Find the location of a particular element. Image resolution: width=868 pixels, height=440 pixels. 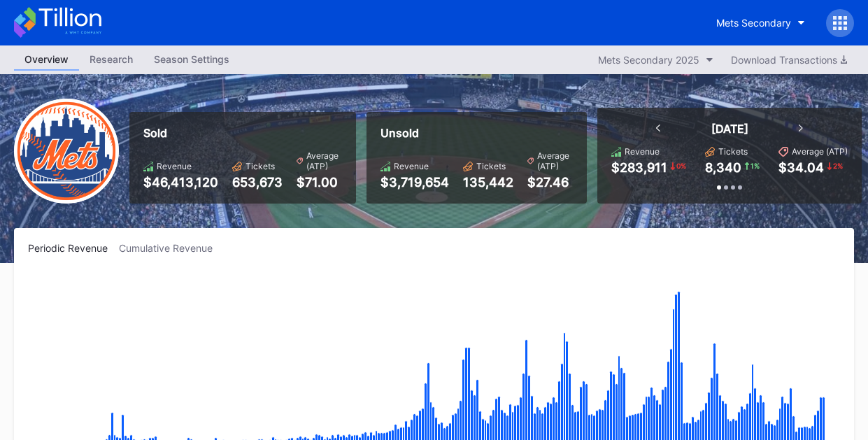

div: Mets Secondary 2025 is located at coordinates (648, 59).